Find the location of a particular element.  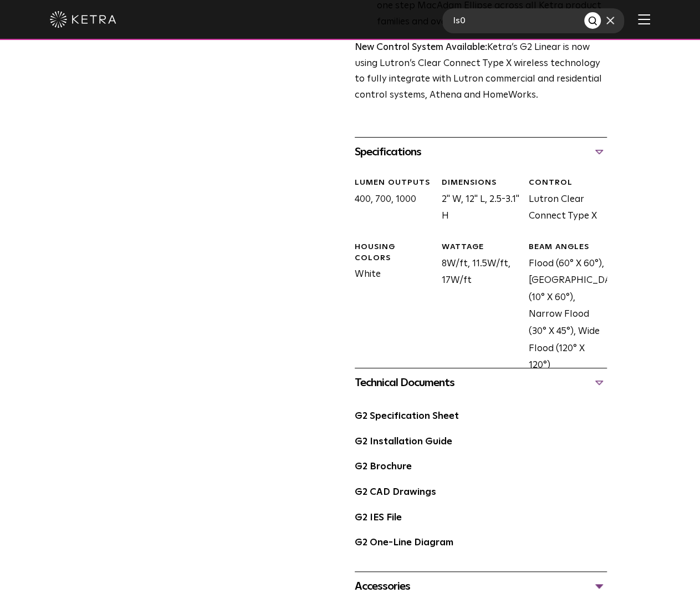

a: G2 Brochure is located at coordinates (383, 466).